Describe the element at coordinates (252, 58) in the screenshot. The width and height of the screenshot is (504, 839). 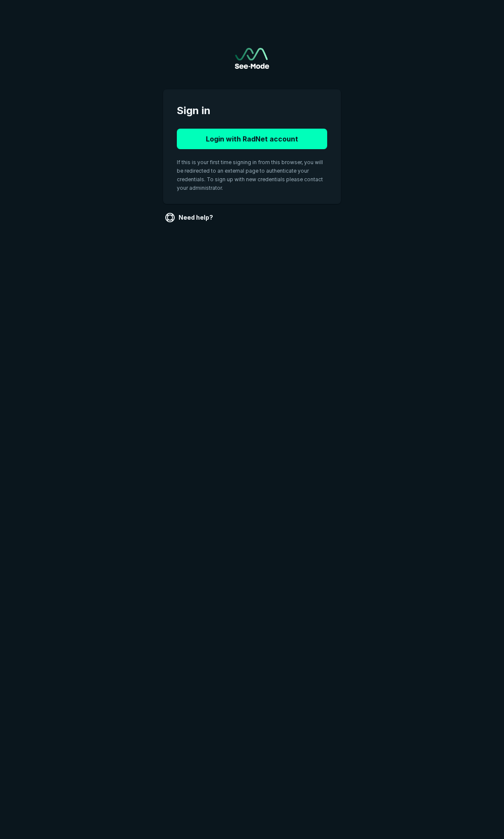
I see `img: See-Mode Logo` at that location.